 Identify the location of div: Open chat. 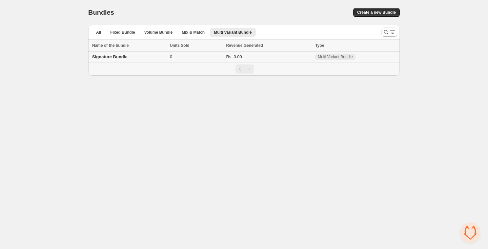
(470, 233).